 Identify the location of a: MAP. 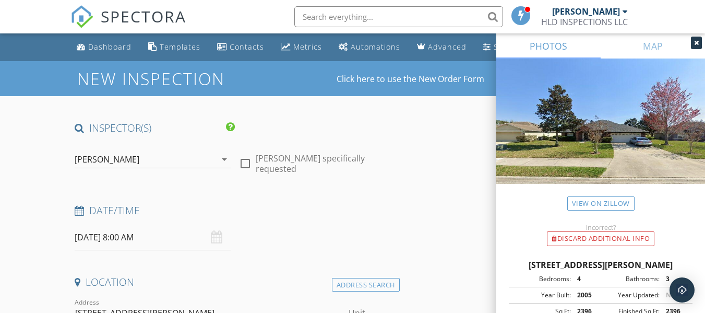
(653, 46).